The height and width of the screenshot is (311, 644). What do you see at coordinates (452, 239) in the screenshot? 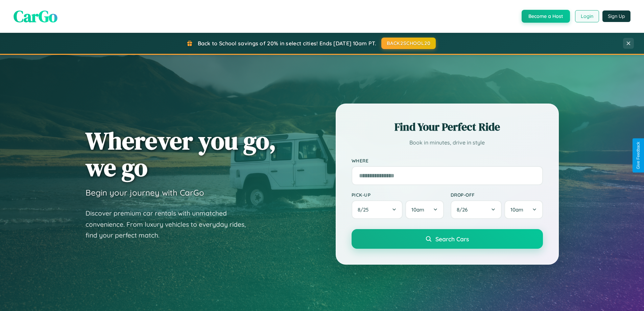
I see `span: Search Cars` at bounding box center [452, 239].